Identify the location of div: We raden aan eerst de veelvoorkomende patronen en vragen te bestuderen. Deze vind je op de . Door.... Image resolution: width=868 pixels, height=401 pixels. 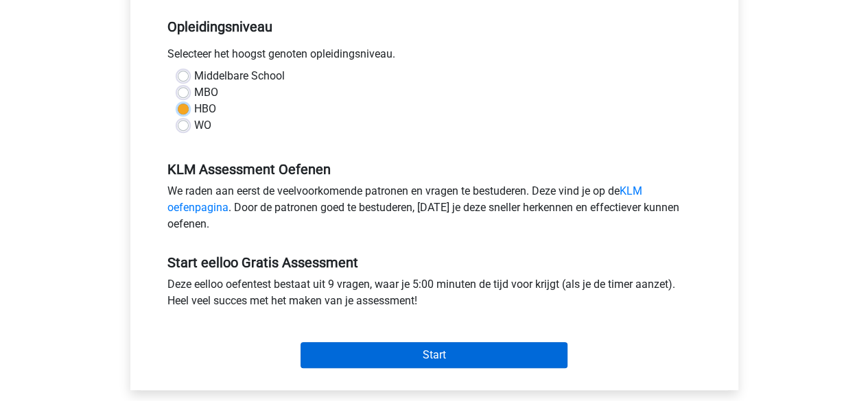
(435, 210).